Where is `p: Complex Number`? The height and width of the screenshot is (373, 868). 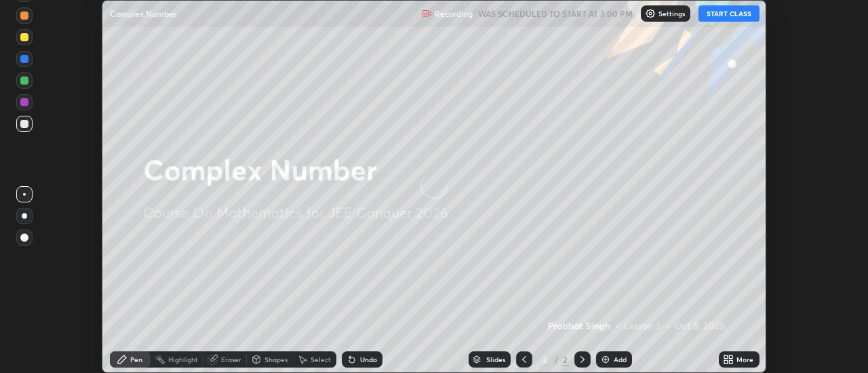 p: Complex Number is located at coordinates (143, 14).